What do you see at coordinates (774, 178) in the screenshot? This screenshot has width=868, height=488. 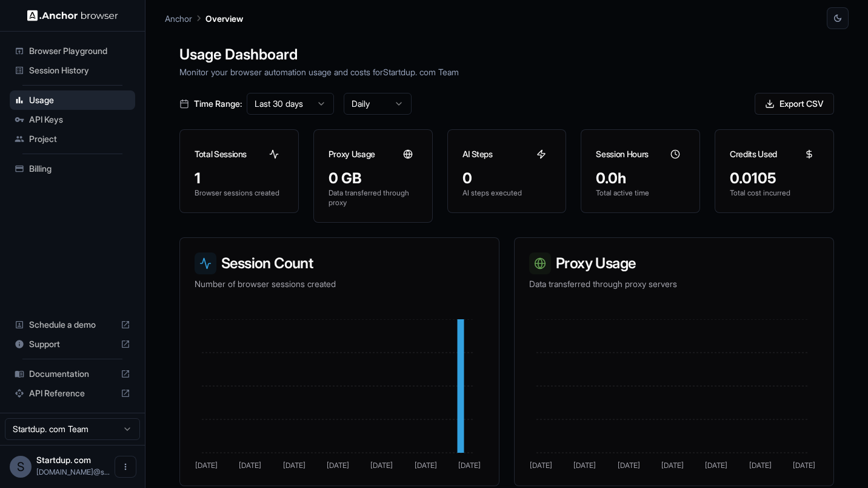 I see `div: 0.0105` at bounding box center [774, 178].